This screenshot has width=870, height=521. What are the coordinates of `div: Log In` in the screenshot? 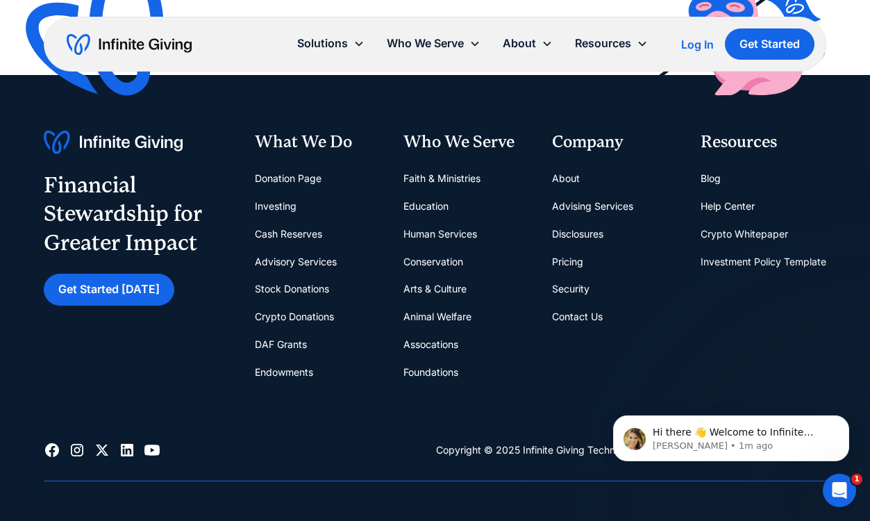 It's located at (697, 44).